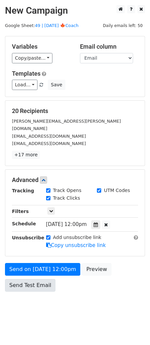 This screenshot has height=345, width=150. I want to click on strong: Filters, so click(20, 211).